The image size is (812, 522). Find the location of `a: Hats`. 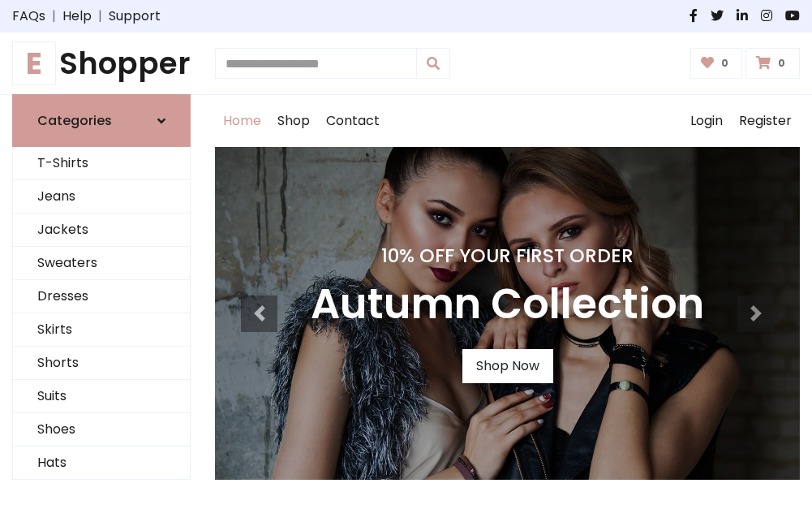

a: Hats is located at coordinates (102, 463).